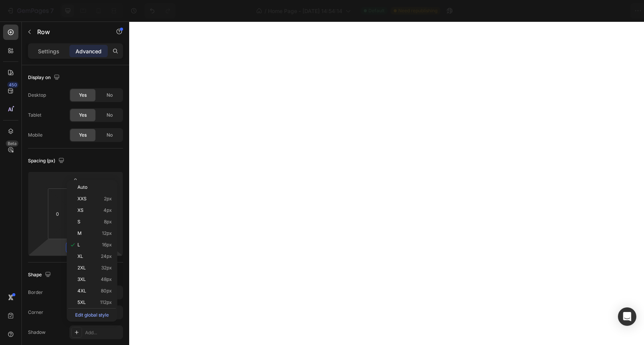 The image size is (644, 345). I want to click on span: 112px, so click(106, 302).